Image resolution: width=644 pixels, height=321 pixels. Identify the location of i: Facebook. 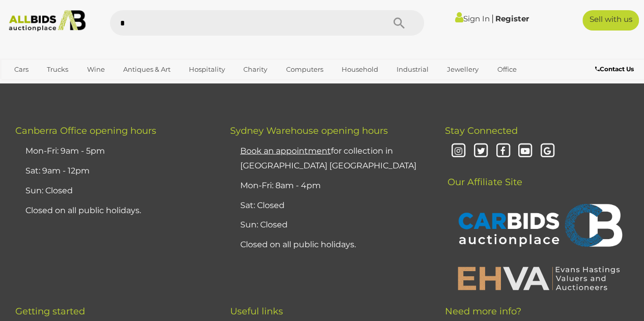
(503, 151).